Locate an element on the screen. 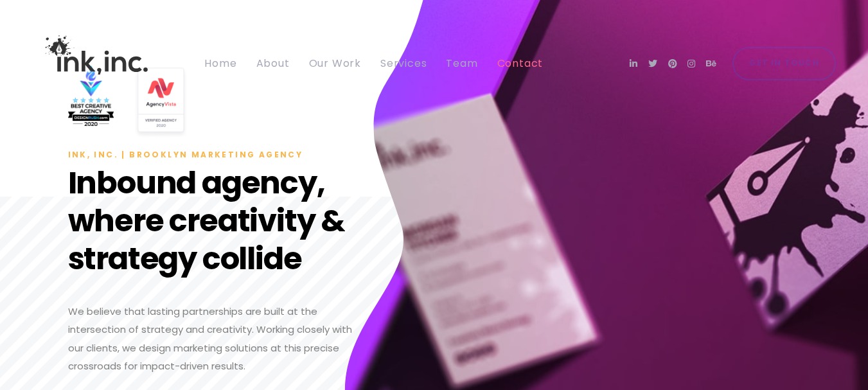 This screenshot has width=868, height=390. span: We believe that lasting partnerships are built at the is located at coordinates (193, 311).